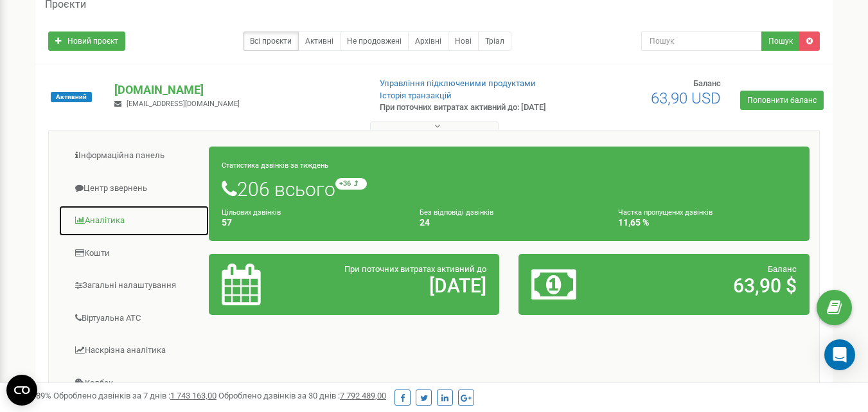 Image resolution: width=868 pixels, height=412 pixels. What do you see at coordinates (457, 83) in the screenshot?
I see `a: Управління підключеними продуктами` at bounding box center [457, 83].